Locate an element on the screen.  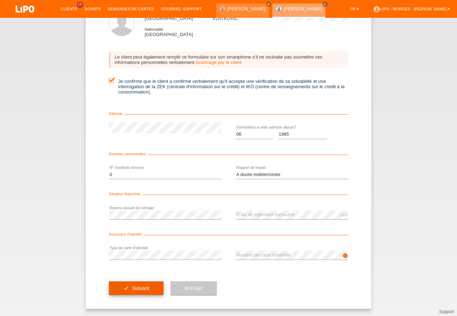
div: CHF is located at coordinates (344, 215).